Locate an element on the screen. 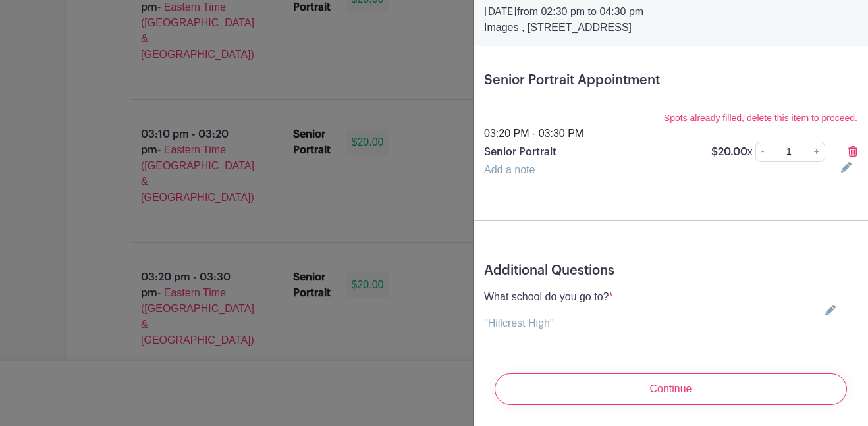  a: Add a note is located at coordinates (509, 170).